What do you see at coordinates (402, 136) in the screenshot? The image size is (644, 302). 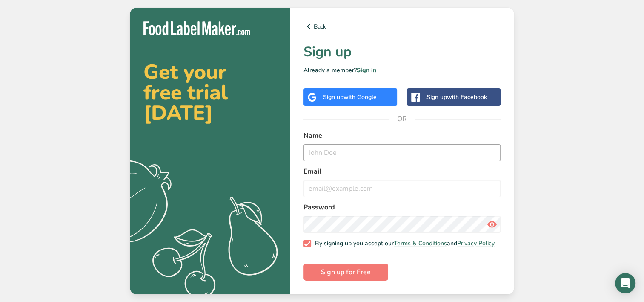 I see `label: Name` at bounding box center [402, 136].